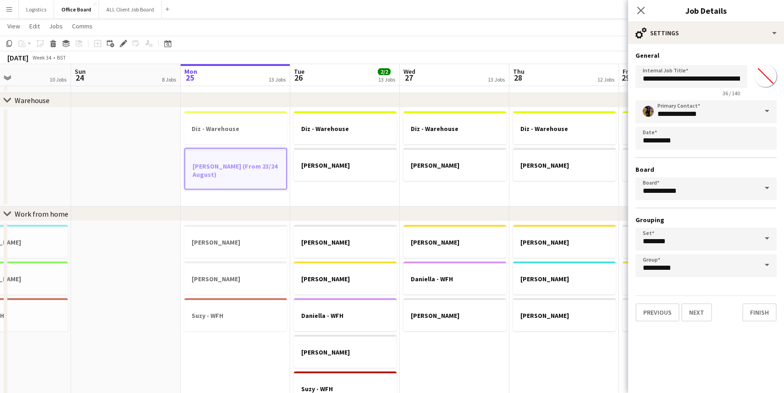 This screenshot has width=784, height=393. What do you see at coordinates (77, 9) in the screenshot?
I see `button: Office Board` at bounding box center [77, 9].